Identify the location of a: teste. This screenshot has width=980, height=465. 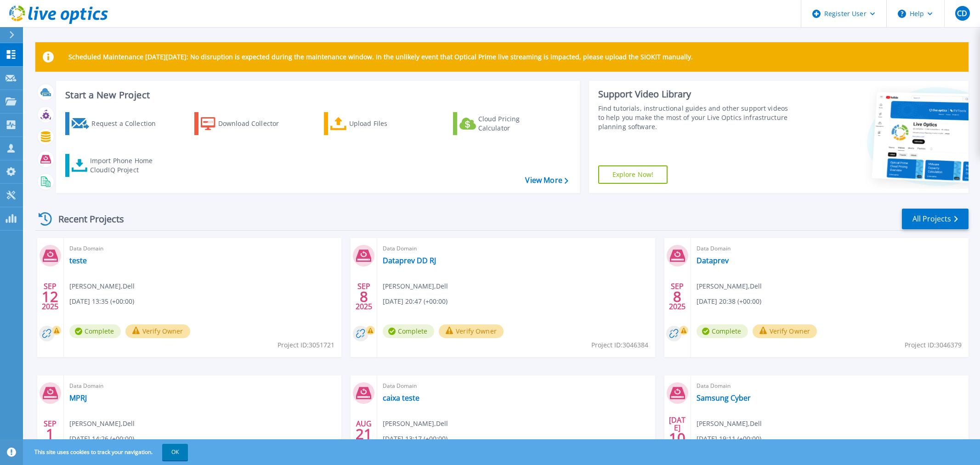
(78, 260).